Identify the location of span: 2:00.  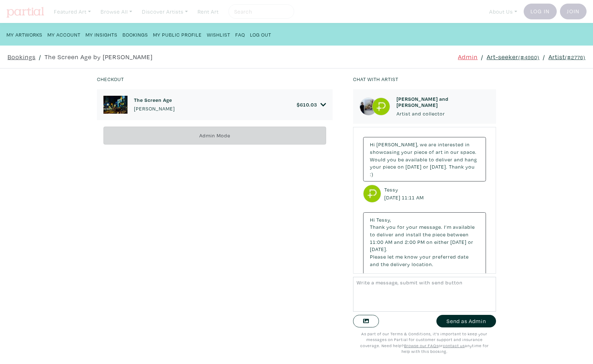
(410, 242).